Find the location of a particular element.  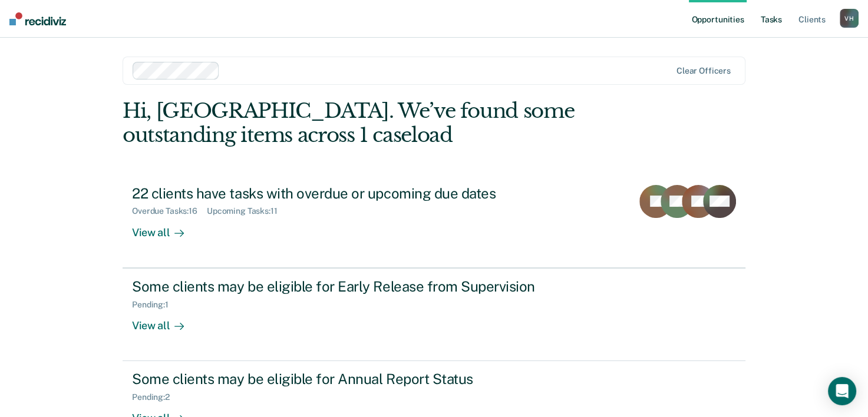

div: Some clients may be eligible for Early Release from Supervision is located at coordinates (339, 286).